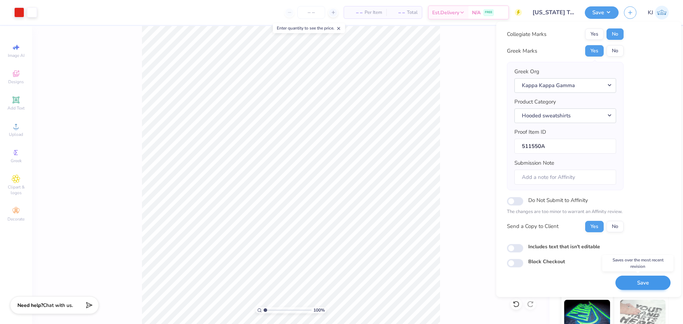 This screenshot has width=683, height=324. Describe the element at coordinates (565, 177) in the screenshot. I see `input: Add a note for Affinity` at that location.